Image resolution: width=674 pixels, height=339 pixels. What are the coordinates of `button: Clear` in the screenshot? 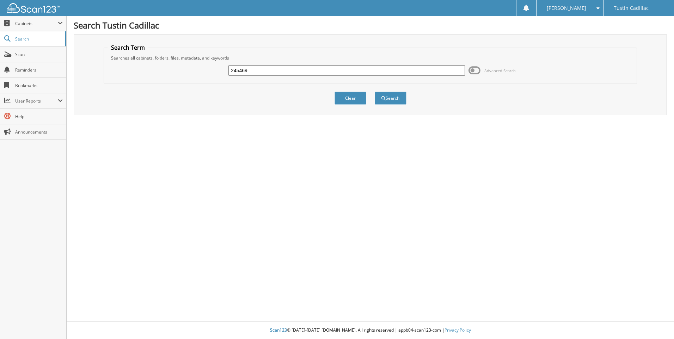 It's located at (350, 98).